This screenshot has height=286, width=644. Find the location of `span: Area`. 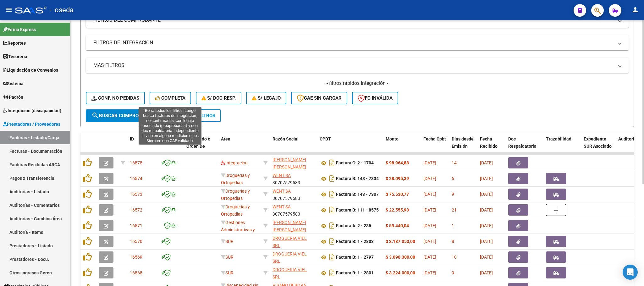

span: Area is located at coordinates (225, 139).